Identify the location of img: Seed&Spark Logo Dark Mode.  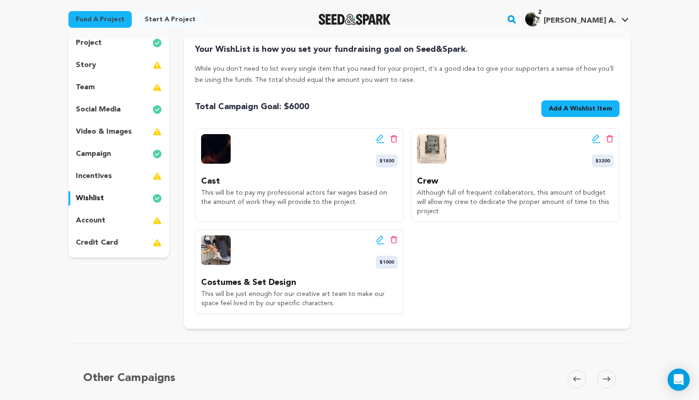
(354, 19).